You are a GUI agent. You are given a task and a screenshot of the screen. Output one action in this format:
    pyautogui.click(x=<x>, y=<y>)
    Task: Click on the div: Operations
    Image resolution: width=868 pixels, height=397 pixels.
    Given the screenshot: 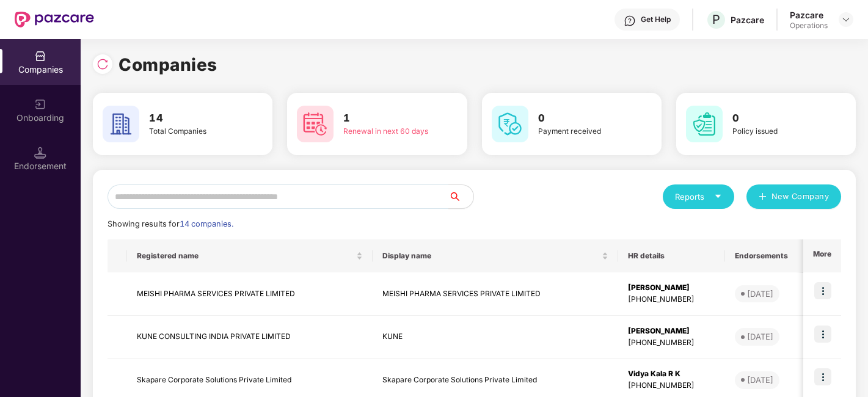 What is the action you would take?
    pyautogui.click(x=809, y=25)
    